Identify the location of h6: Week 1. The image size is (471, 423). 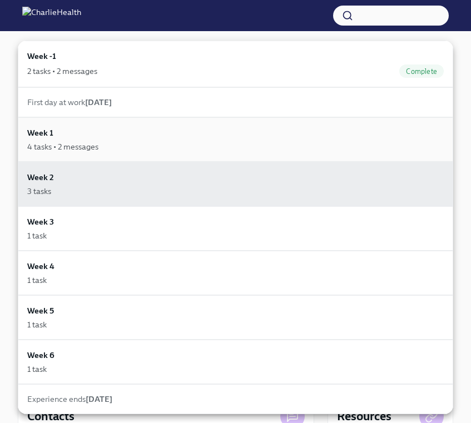
(40, 133).